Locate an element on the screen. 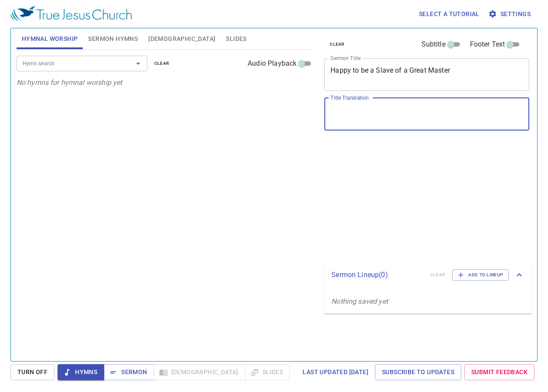 The image size is (548, 392). a: Submit Feedback is located at coordinates (499, 372).